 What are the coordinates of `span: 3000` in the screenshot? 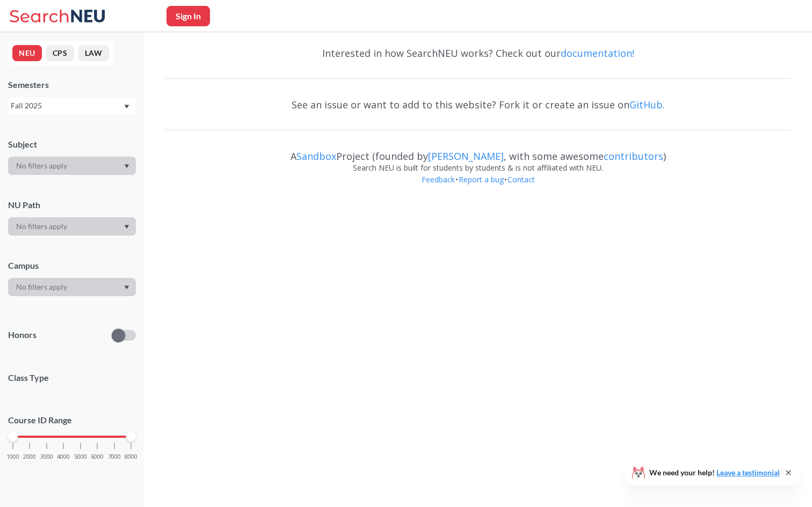 It's located at (47, 457).